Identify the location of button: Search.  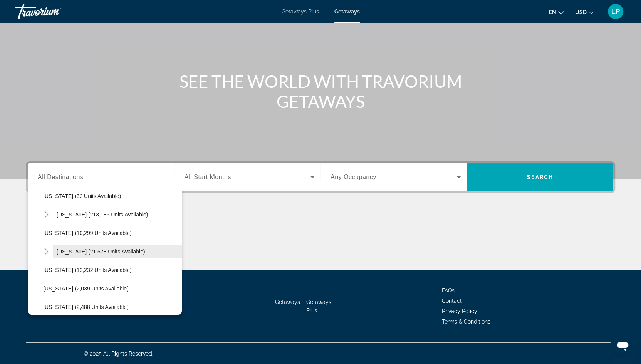
(540, 177).